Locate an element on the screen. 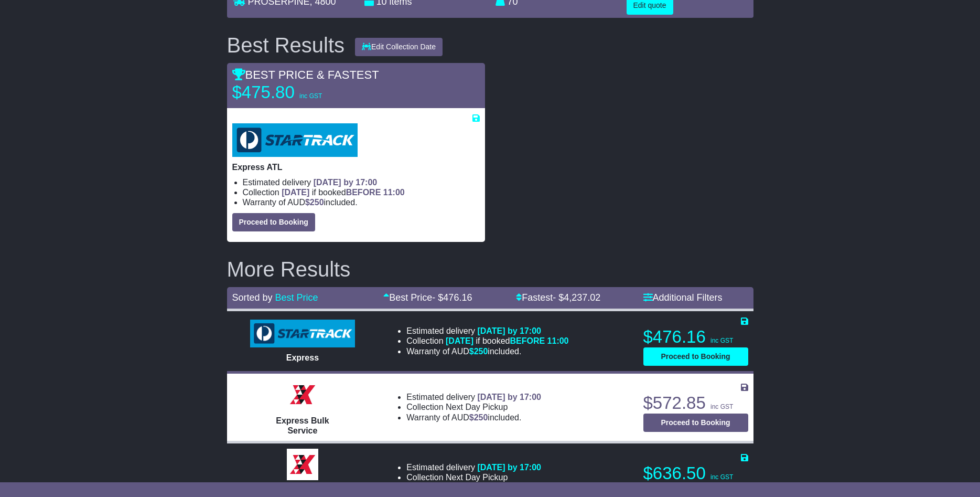 This screenshot has height=497, width=980. p: $572.85 is located at coordinates (696, 403).